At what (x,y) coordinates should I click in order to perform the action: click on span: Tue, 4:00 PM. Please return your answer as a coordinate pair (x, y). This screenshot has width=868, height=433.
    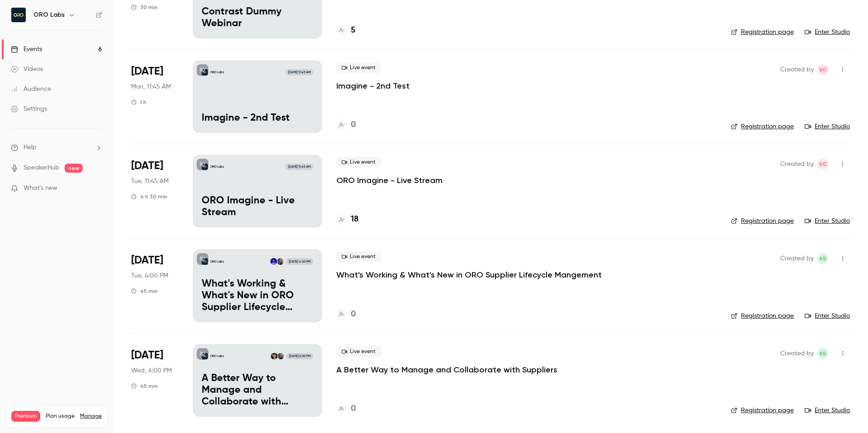
    Looking at the image, I should click on (150, 276).